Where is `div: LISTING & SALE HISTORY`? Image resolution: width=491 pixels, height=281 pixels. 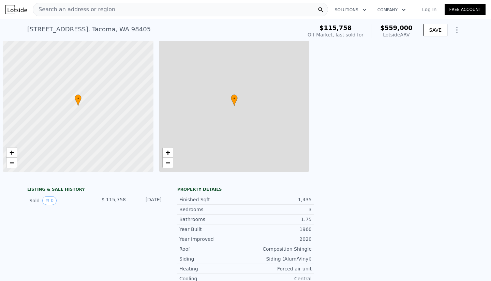 div: LISTING & SALE HISTORY is located at coordinates (96, 190).